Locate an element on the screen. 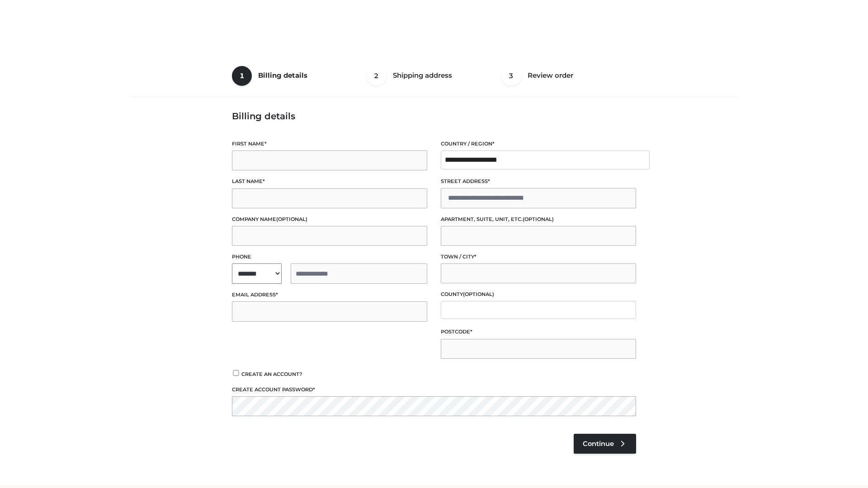 The height and width of the screenshot is (488, 868). label: Email address is located at coordinates (329, 295).